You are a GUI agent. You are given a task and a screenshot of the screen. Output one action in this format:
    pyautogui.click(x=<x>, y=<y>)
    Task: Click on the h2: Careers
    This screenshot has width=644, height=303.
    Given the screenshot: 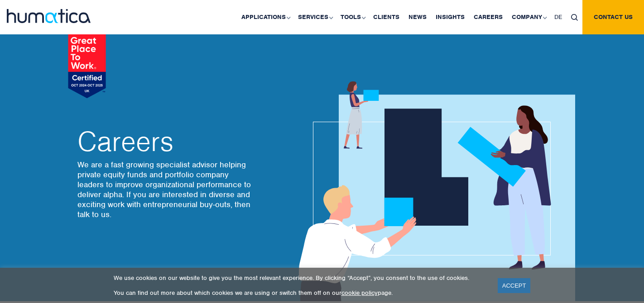 What is the action you would take?
    pyautogui.click(x=166, y=142)
    